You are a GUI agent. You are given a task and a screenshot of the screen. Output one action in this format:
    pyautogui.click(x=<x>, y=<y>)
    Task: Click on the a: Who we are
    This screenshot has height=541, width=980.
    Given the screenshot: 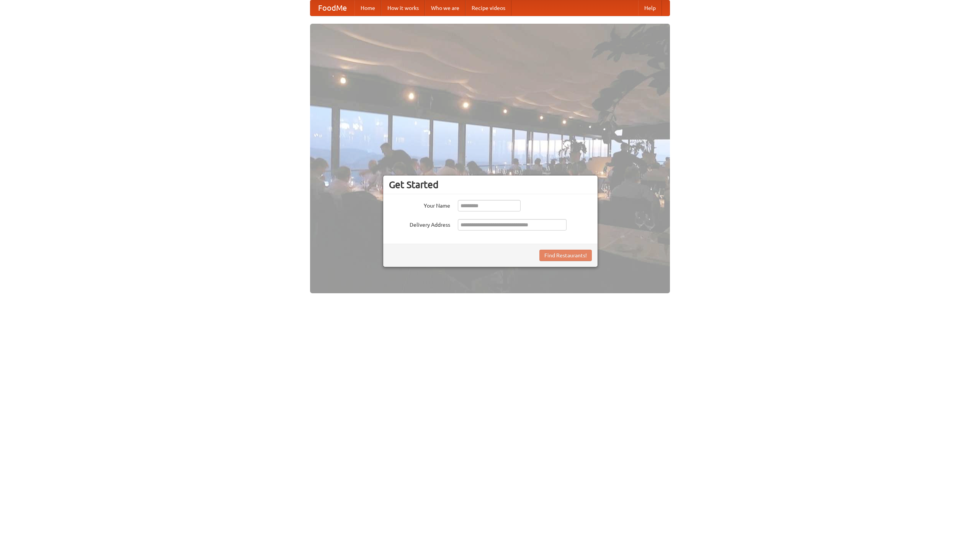 What is the action you would take?
    pyautogui.click(x=445, y=8)
    